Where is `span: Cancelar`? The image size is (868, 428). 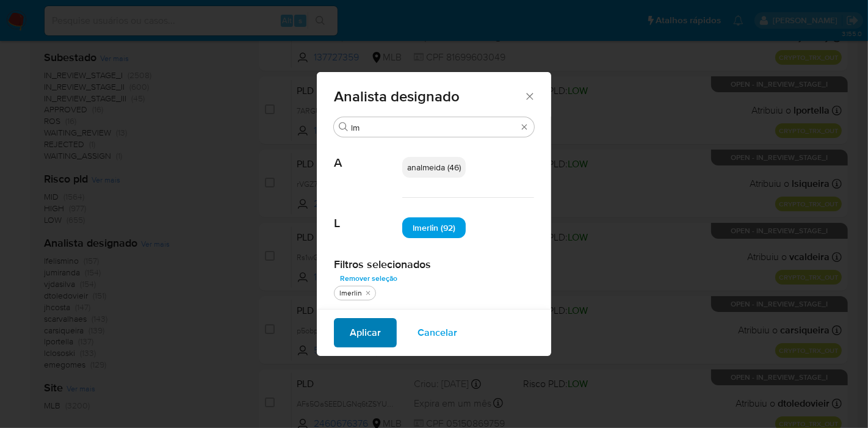
span: Cancelar is located at coordinates (437, 333).